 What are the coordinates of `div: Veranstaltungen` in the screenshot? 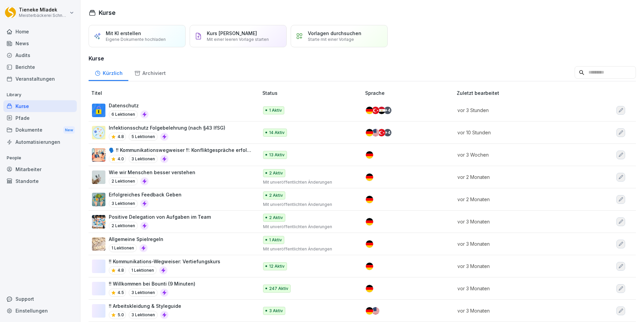 It's located at (41, 78).